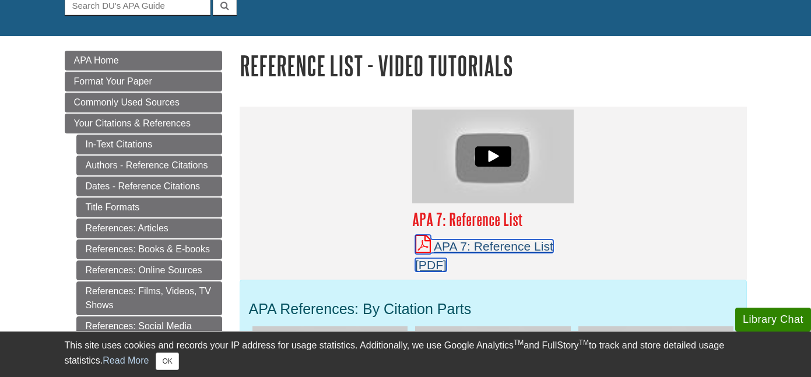 The image size is (811, 377). What do you see at coordinates (149, 228) in the screenshot?
I see `a: References: Articles` at bounding box center [149, 228].